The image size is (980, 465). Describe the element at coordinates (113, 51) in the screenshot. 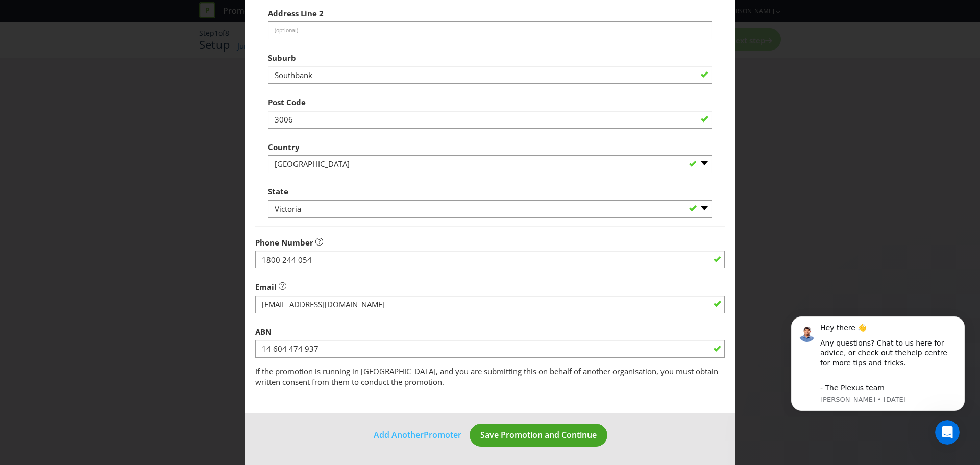

I see `div: Message content` at that location.